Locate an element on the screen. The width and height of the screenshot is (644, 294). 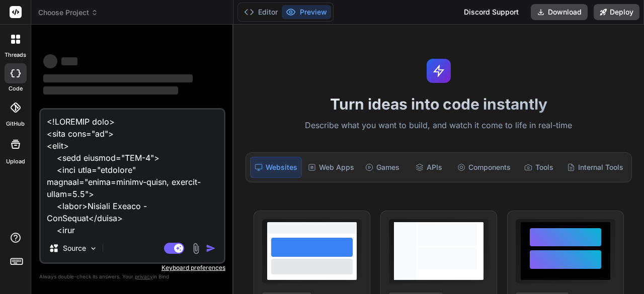
span: Choose Project is located at coordinates (68, 13).